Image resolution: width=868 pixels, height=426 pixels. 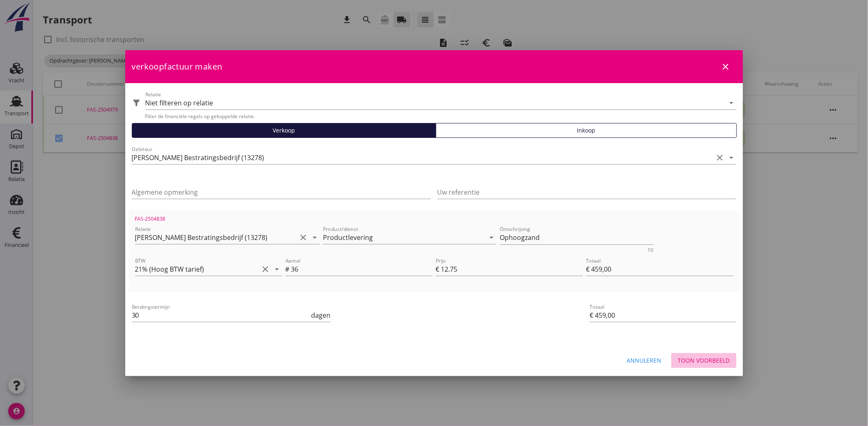 I want to click on button: Annuleren, so click(x=644, y=360).